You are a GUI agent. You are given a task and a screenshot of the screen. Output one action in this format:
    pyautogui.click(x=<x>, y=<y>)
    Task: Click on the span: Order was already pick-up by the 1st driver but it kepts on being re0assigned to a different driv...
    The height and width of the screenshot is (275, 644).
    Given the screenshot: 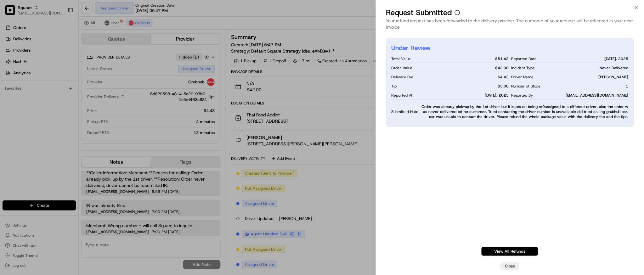 What is the action you would take?
    pyautogui.click(x=525, y=112)
    